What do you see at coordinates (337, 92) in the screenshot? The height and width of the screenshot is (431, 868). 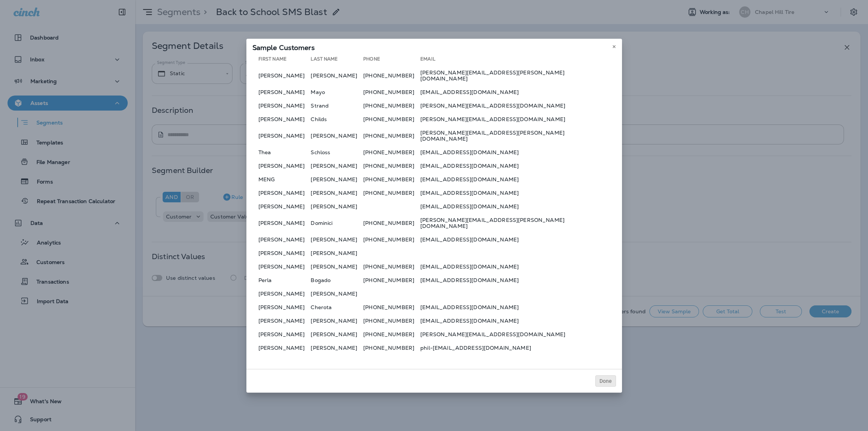 I see `td: Mayo` at bounding box center [337, 92].